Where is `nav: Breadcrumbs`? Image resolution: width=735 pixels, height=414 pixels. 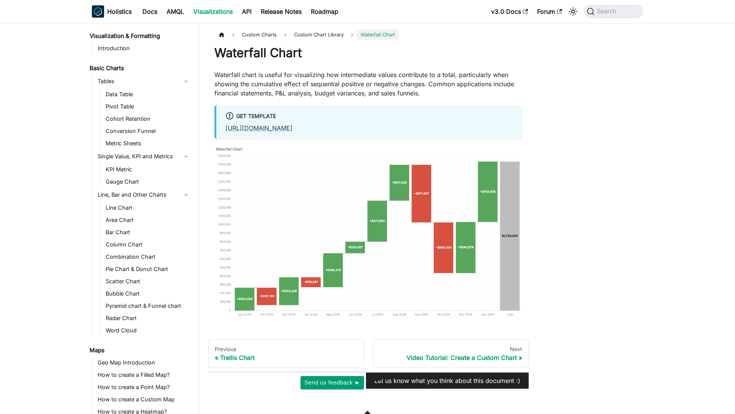 nav: Breadcrumbs is located at coordinates (369, 34).